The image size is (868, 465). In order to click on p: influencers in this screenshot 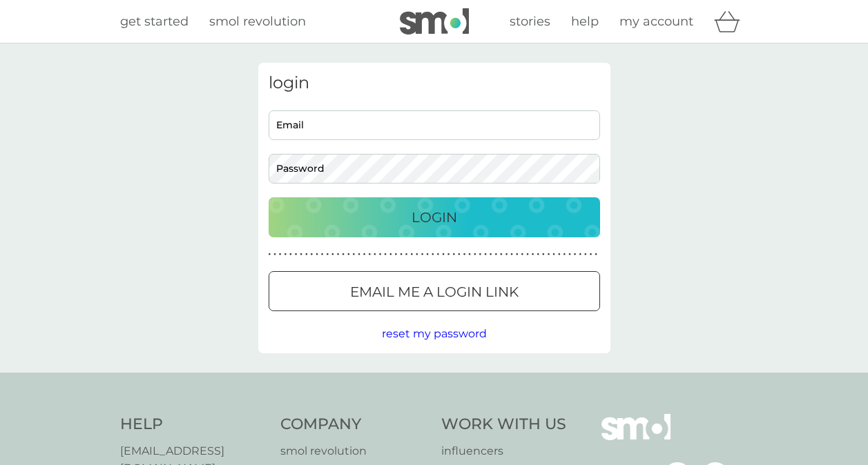, I will do `click(503, 452)`.